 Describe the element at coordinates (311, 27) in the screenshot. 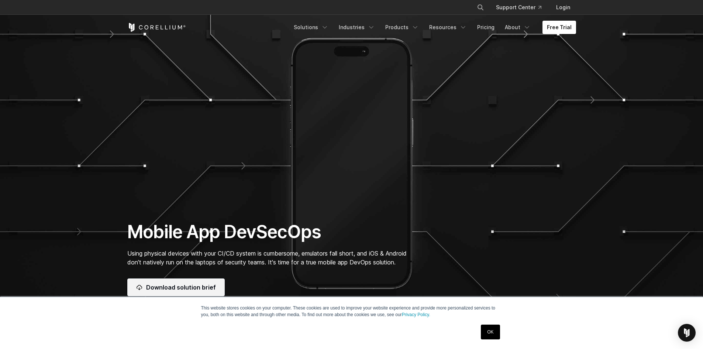

I see `a: Solutions` at that location.